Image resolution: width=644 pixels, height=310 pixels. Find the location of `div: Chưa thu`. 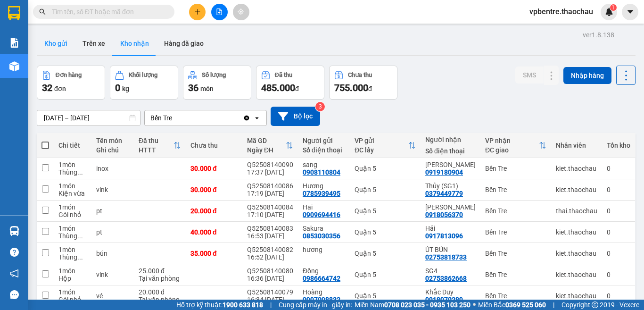

div: Chưa thu is located at coordinates (360, 75).